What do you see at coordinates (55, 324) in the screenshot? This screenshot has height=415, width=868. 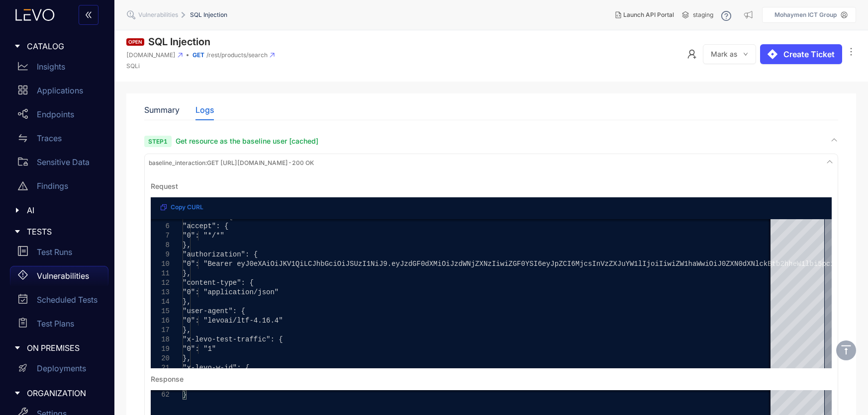 I see `p: Test Plans` at bounding box center [55, 324].